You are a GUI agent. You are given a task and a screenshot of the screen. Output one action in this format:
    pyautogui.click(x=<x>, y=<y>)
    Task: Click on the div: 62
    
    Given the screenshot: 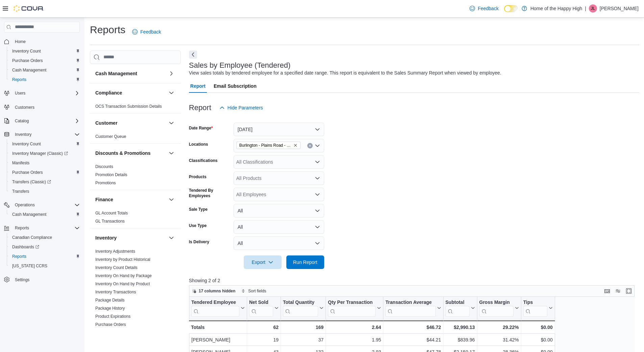 What is the action you would take?
    pyautogui.click(x=264, y=327)
    